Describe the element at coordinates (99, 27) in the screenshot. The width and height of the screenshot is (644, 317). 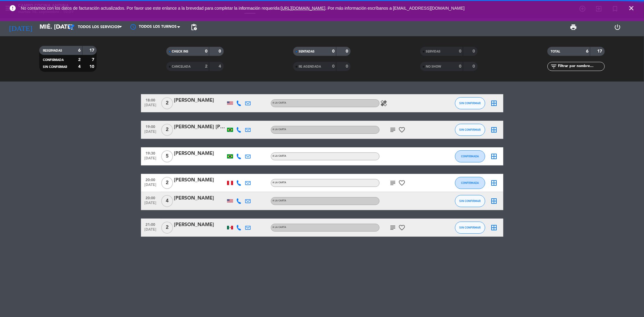
I see `span: Todos los servicios` at that location.